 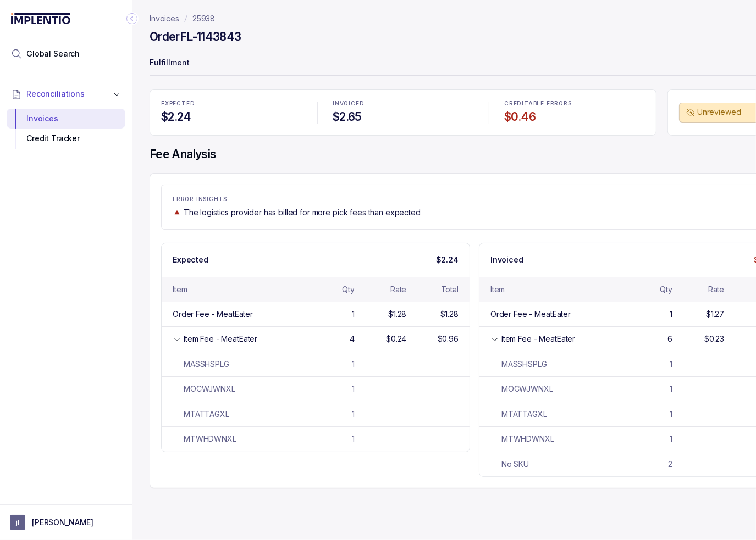 I want to click on button: Reconciliations, so click(x=66, y=94).